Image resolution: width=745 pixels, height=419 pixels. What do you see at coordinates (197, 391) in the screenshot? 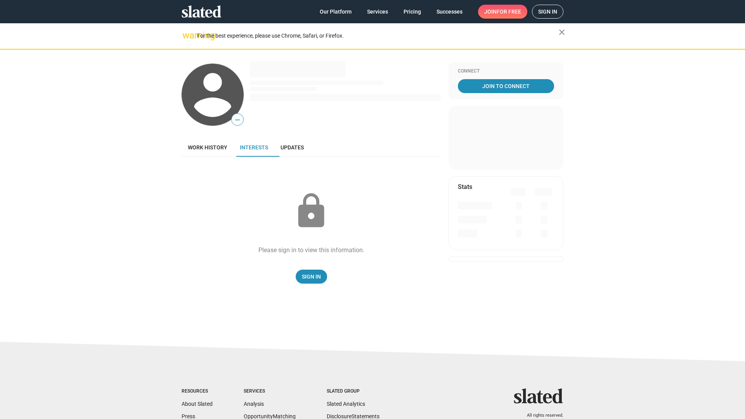
I see `div: Resources` at bounding box center [197, 391].